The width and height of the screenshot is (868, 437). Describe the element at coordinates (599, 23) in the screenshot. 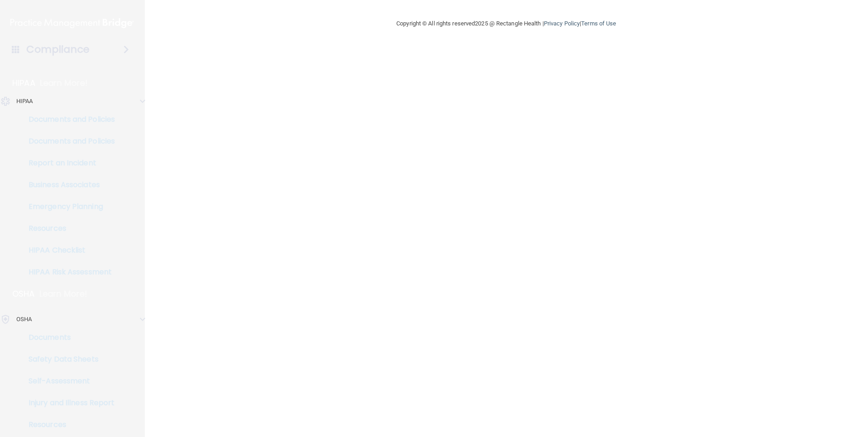

I see `a: Terms of Use` at that location.